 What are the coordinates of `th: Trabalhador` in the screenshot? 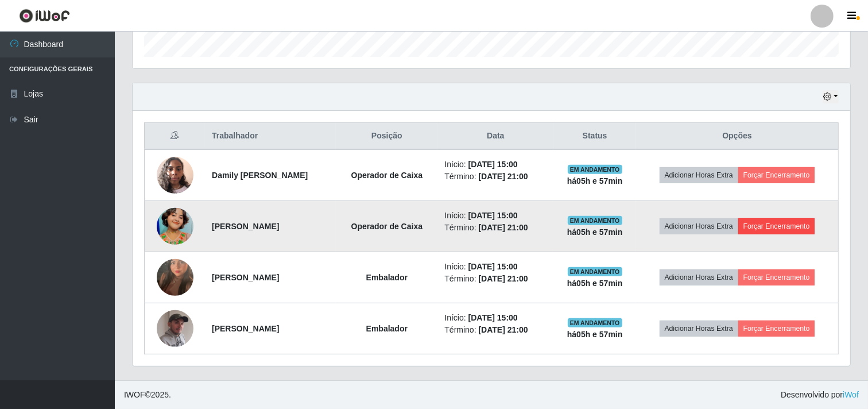 It's located at (270, 136).